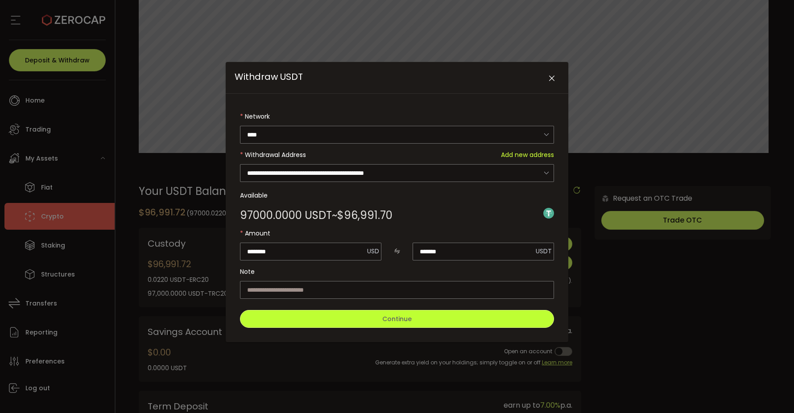  Describe the element at coordinates (286, 215) in the screenshot. I see `span: 97000.0000 USDT` at that location.